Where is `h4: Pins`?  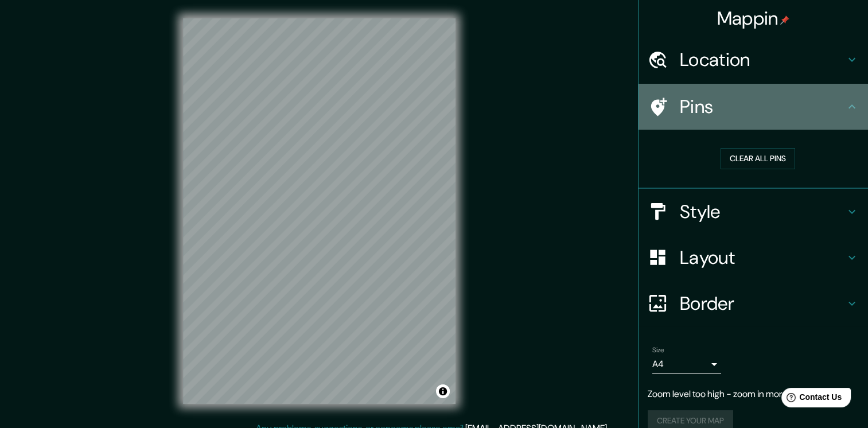
h4: Pins is located at coordinates (763, 107).